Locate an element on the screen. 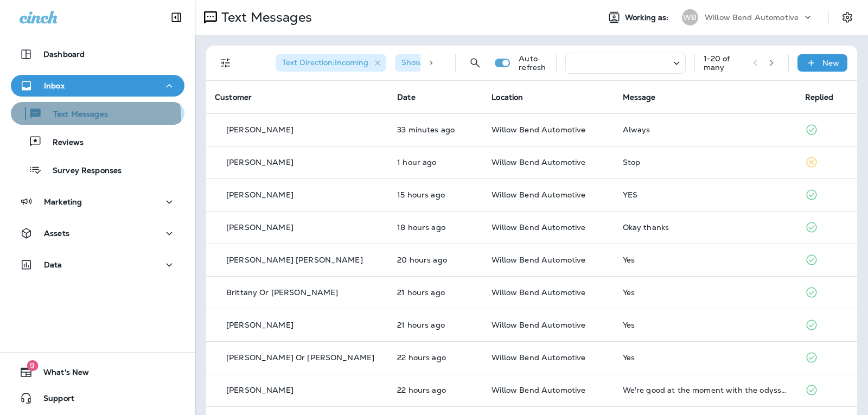 The height and width of the screenshot is (415, 868). div: WB is located at coordinates (690, 18).